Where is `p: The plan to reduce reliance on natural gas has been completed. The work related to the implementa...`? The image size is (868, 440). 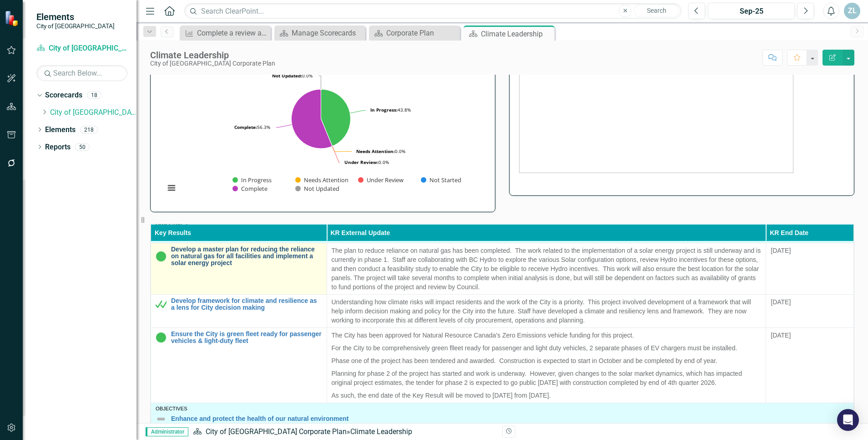 p: The plan to reduce reliance on natural gas has been completed. The work related to the implementa... is located at coordinates (546, 269).